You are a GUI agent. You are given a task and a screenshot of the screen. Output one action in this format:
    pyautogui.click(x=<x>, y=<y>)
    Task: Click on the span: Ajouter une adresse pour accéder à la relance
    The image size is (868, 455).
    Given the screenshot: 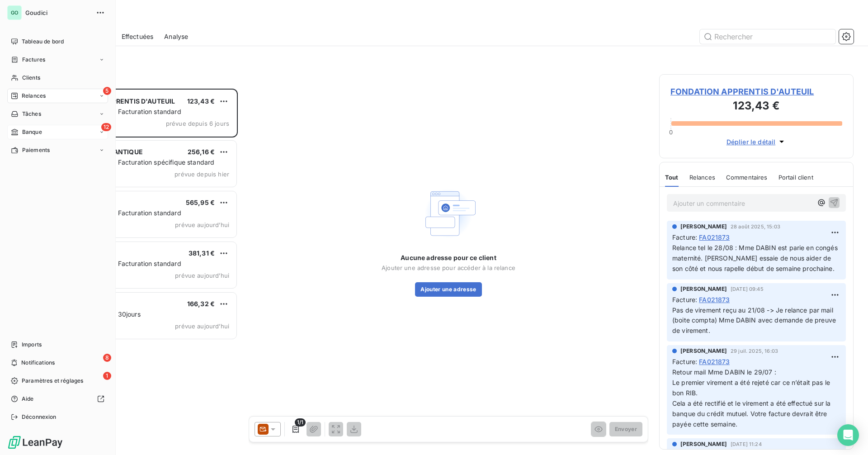 What is the action you would take?
    pyautogui.click(x=449, y=267)
    